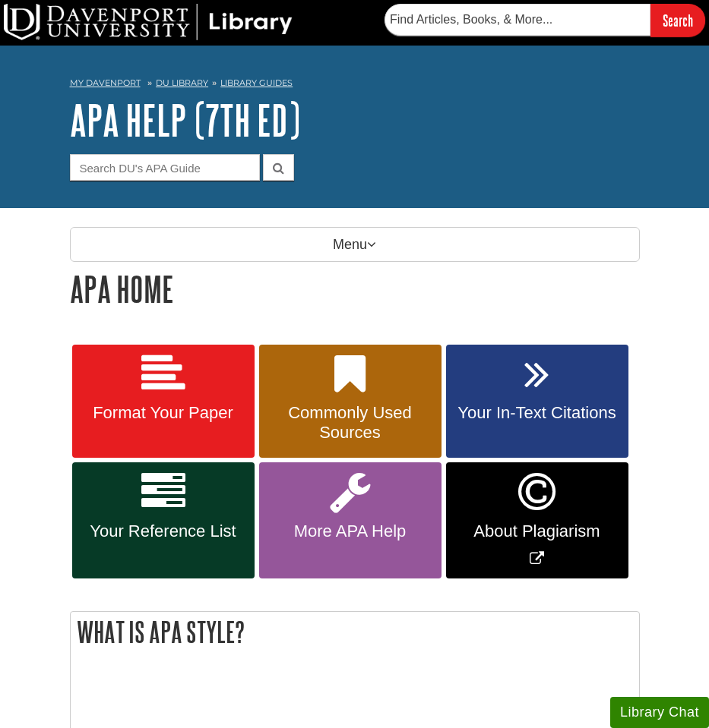  Describe the element at coordinates (105, 82) in the screenshot. I see `a: My Davenport` at that location.